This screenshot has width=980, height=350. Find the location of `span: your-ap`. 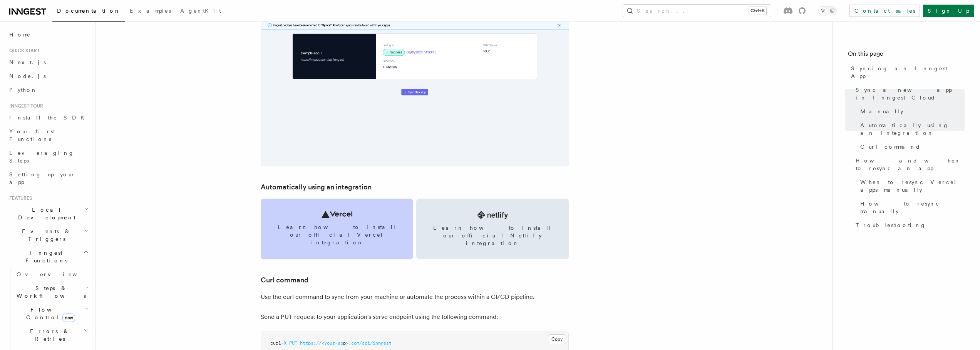

span: your-ap is located at coordinates (333, 343).